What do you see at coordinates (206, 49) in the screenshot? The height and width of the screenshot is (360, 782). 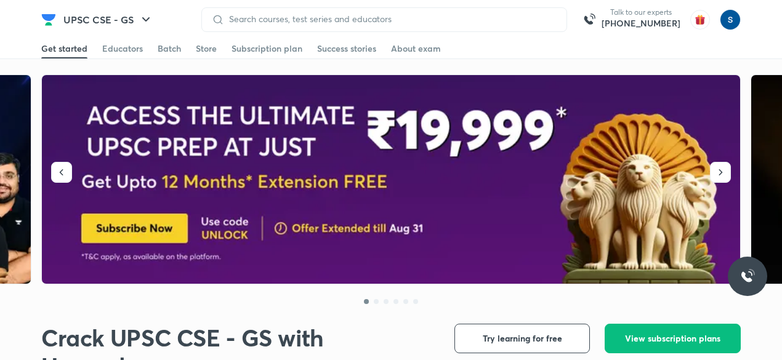 I see `a: Store` at bounding box center [206, 49].